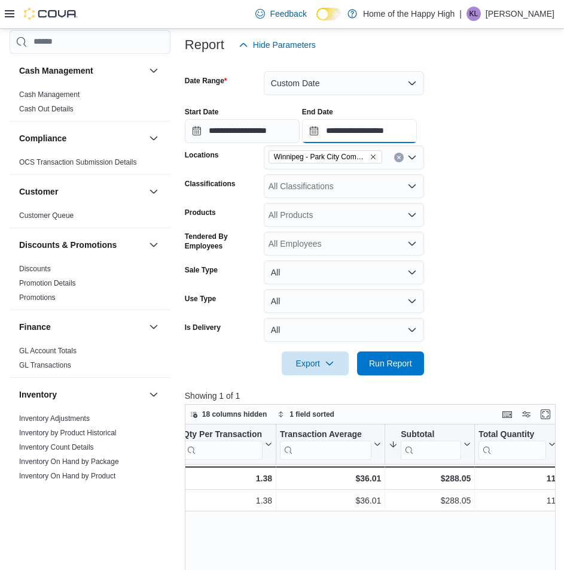  What do you see at coordinates (306, 414) in the screenshot?
I see `button: 1 field sorted` at bounding box center [306, 414].